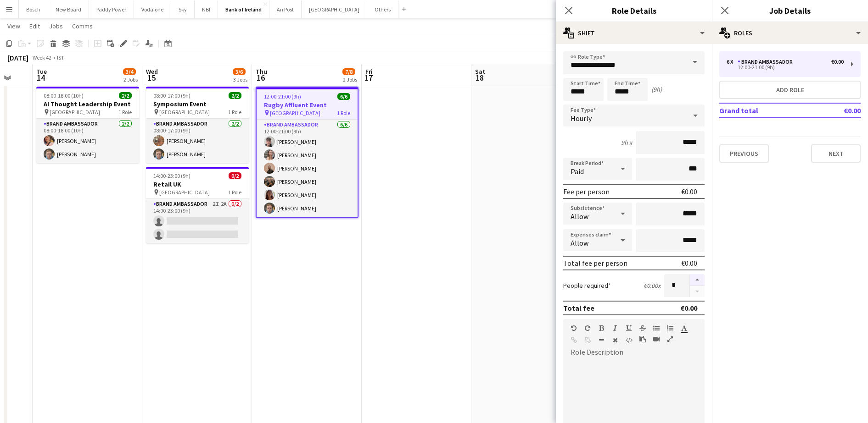 The image size is (868, 423). Describe the element at coordinates (577, 172) in the screenshot. I see `span: Paid` at that location.